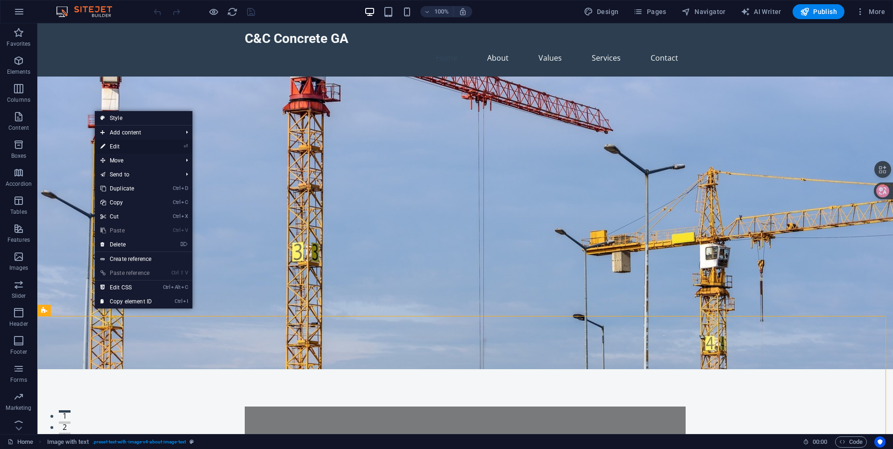 The height and width of the screenshot is (449, 893). Describe the element at coordinates (126, 245) in the screenshot. I see `a: ⌦Delete` at that location.